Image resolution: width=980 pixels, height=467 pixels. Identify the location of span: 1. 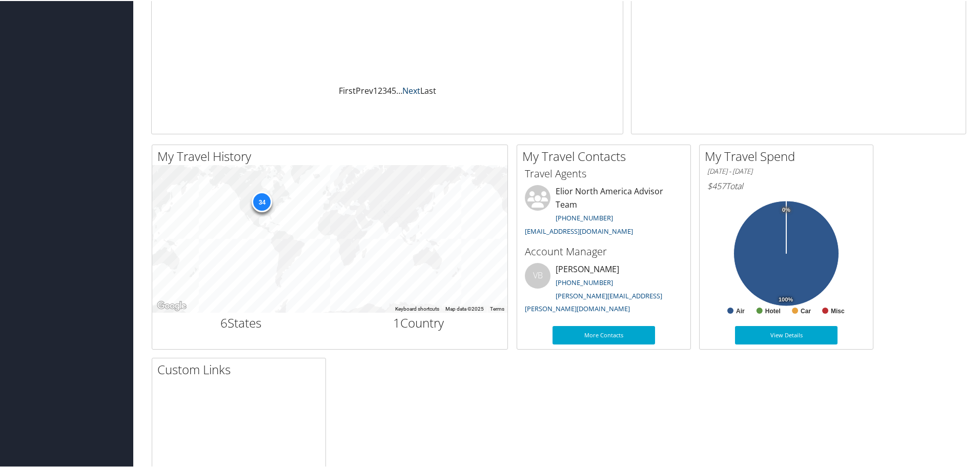
(397, 321).